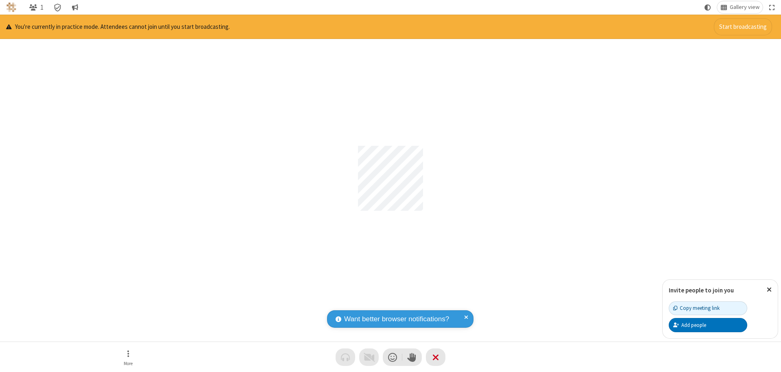 The height and width of the screenshot is (372, 781). Describe the element at coordinates (42, 7) in the screenshot. I see `span: 1` at that location.